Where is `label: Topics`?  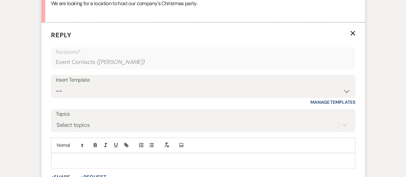
label: Topics is located at coordinates (203, 114).